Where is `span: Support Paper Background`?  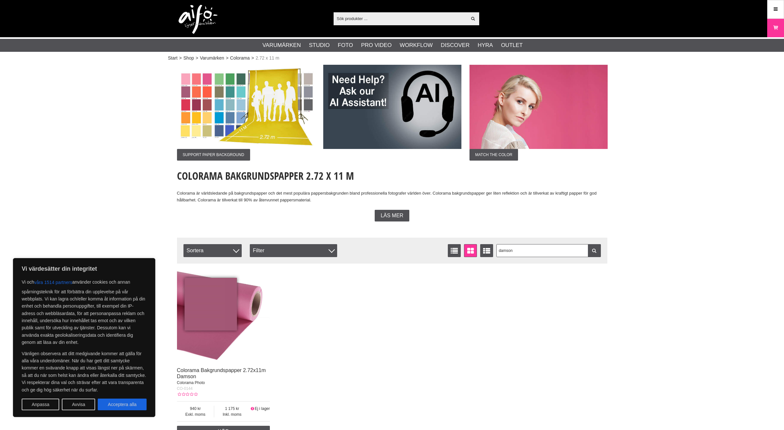
span: Support Paper Background is located at coordinates (214, 155).